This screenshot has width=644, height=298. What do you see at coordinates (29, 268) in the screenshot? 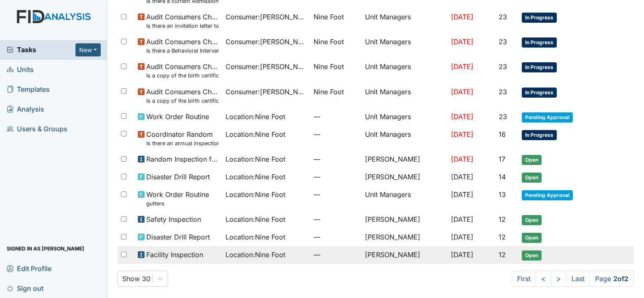
I see `span: Edit Profile` at bounding box center [29, 268].